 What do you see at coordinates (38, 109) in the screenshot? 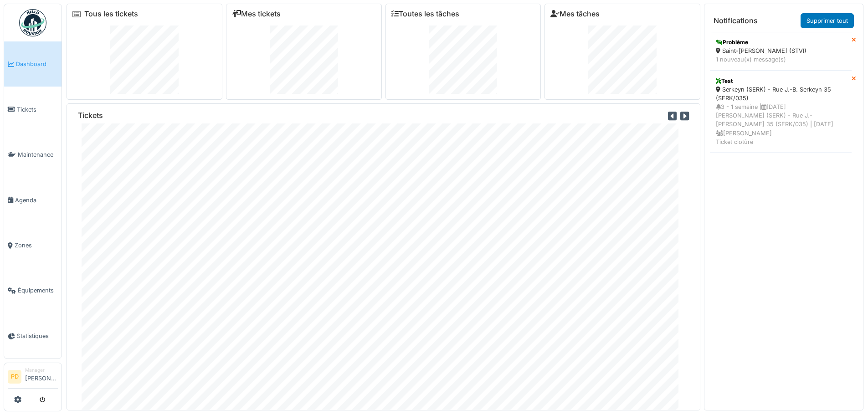
I see `span: Tickets` at bounding box center [38, 109].